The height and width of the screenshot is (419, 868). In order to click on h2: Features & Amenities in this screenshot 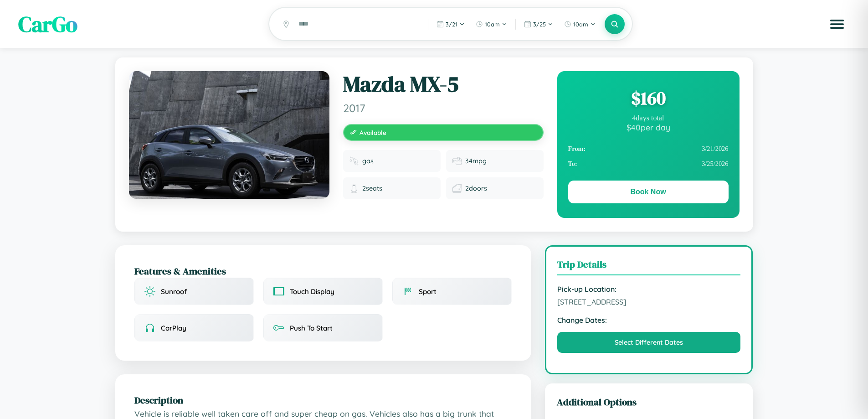, I will do `click(323, 271)`.